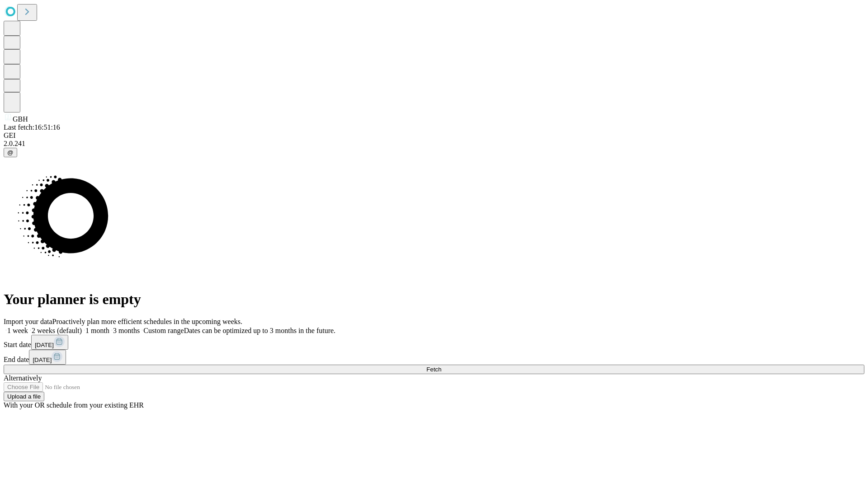  I want to click on div: Start date, so click(434, 342).